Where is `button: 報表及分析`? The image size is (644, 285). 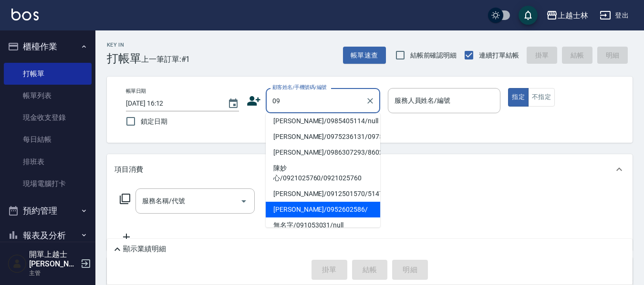
button: 報表及分析 is located at coordinates (47, 236).